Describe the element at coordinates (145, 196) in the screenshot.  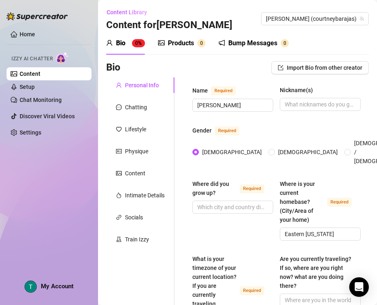
I see `div: Intimate Details` at that location.